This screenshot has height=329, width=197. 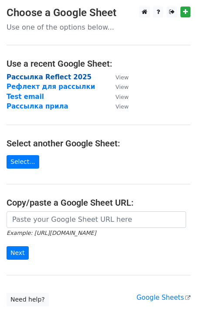 What do you see at coordinates (163, 297) in the screenshot?
I see `a: Google Sheets` at bounding box center [163, 297].